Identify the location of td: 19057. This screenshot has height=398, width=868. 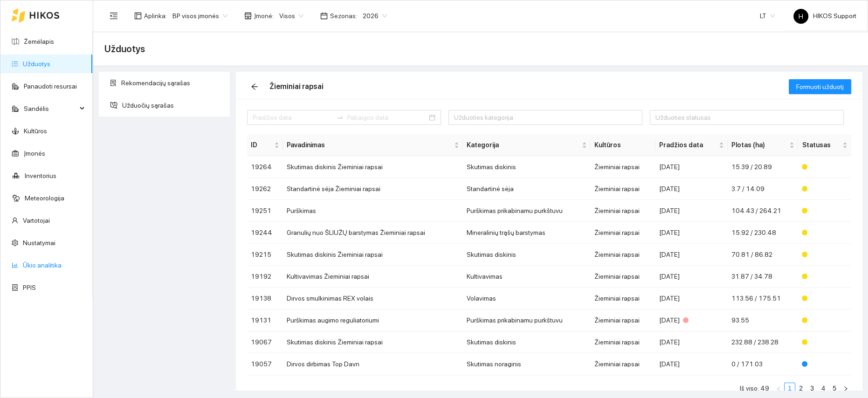
(265, 364).